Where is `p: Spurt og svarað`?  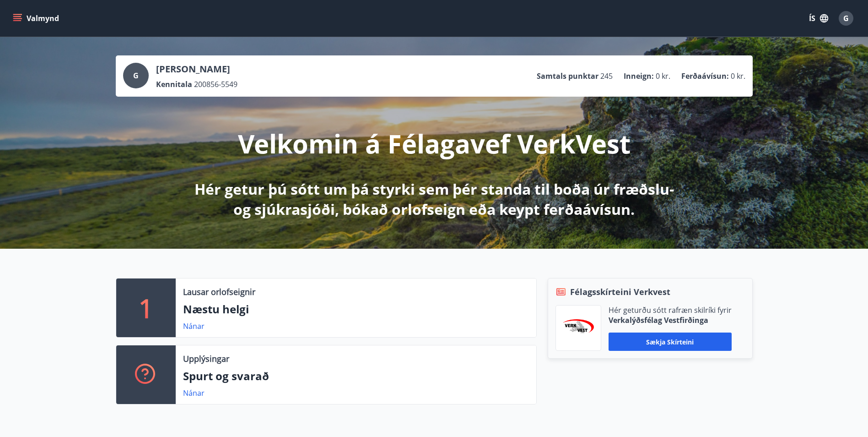
p: Spurt og svarað is located at coordinates (356, 376).